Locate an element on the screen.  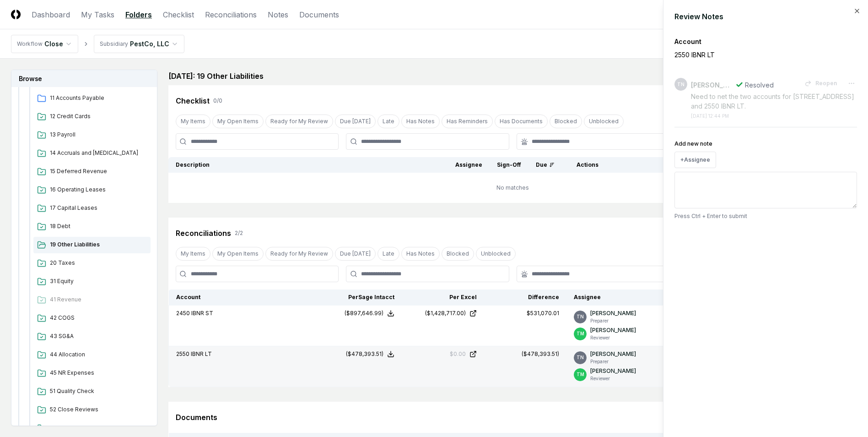
label: Add new note is located at coordinates (693, 143).